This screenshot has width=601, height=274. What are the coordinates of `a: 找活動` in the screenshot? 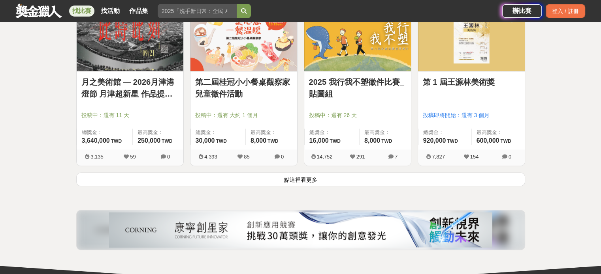 It's located at (110, 11).